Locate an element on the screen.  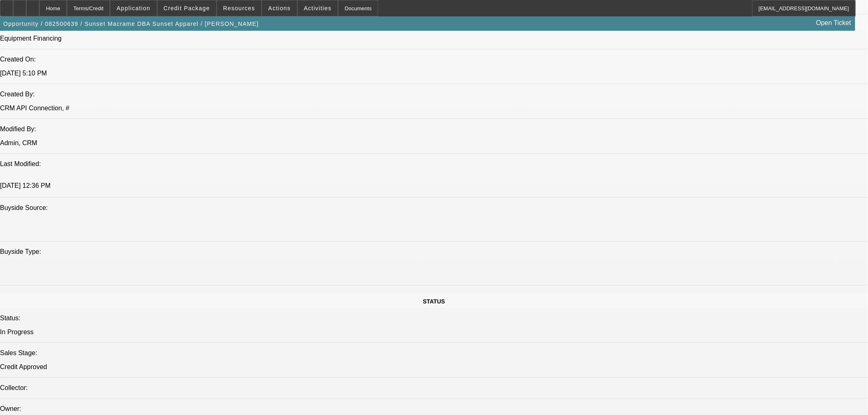
button: Resources is located at coordinates (239, 8).